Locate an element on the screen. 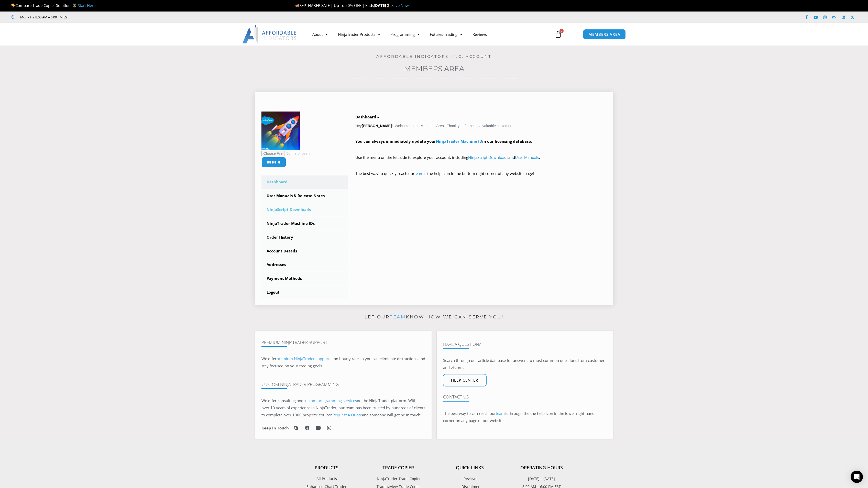 Image resolution: width=868 pixels, height=488 pixels. a: User Manuals & Release Notes is located at coordinates (305, 196).